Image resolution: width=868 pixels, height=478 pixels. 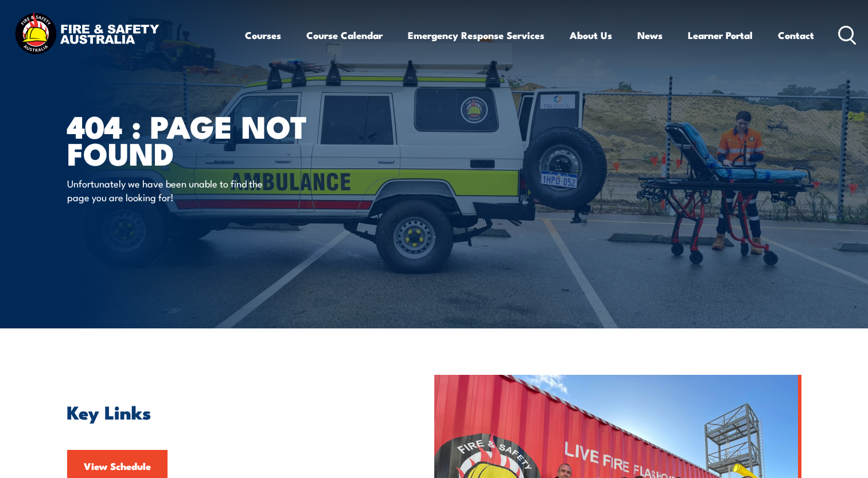 What do you see at coordinates (224, 412) in the screenshot?
I see `h2: Key Links` at bounding box center [224, 412].